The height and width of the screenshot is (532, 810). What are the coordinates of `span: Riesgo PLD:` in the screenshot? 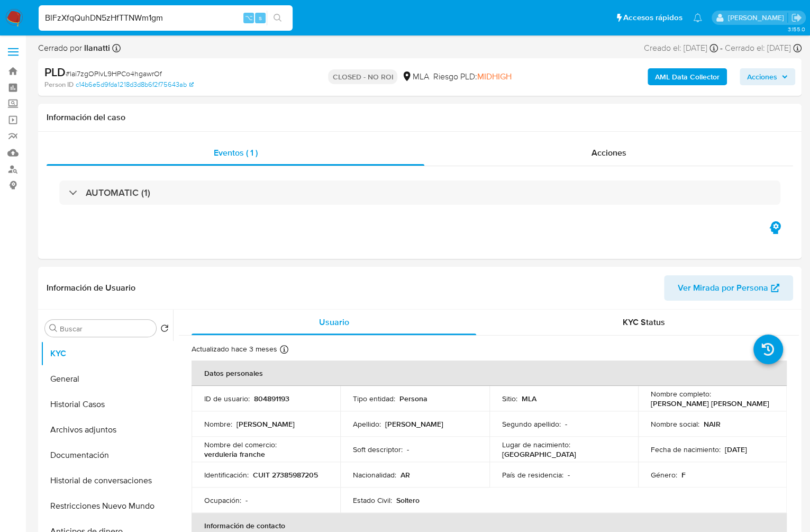 It's located at (472, 77).